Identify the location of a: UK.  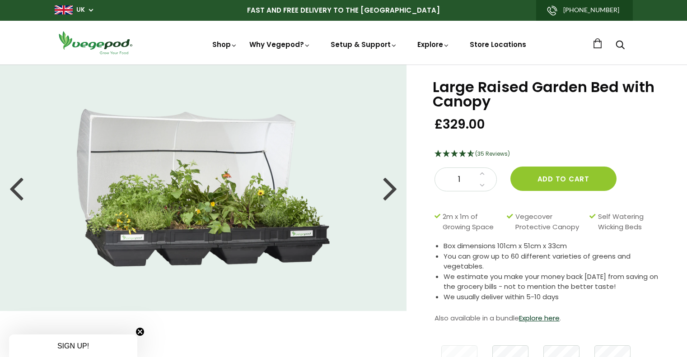
(80, 10).